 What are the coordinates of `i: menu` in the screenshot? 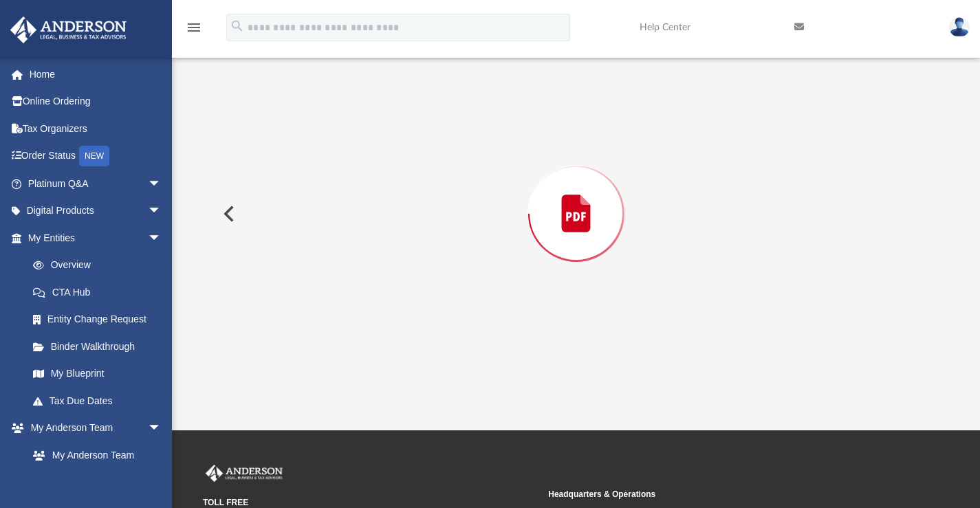 It's located at (194, 27).